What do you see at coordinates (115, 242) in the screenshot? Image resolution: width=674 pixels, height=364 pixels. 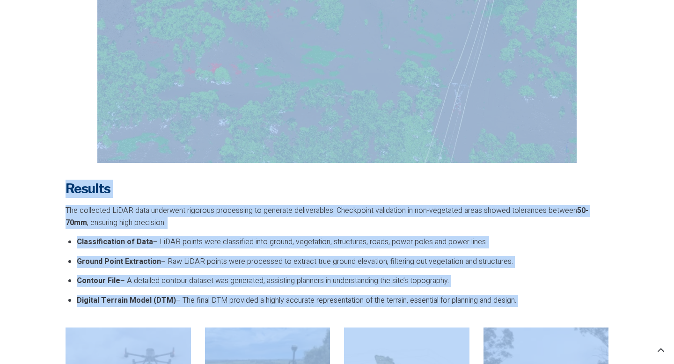 I see `strong: Classification of Data` at bounding box center [115, 242].